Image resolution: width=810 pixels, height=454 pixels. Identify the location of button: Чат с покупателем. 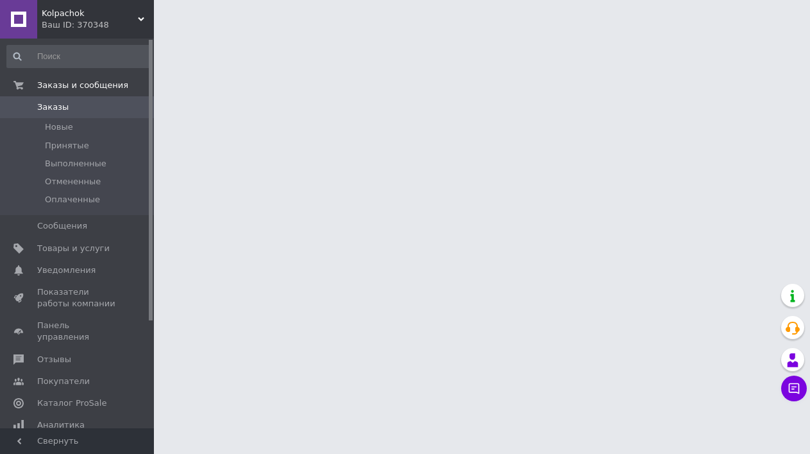
(794, 388).